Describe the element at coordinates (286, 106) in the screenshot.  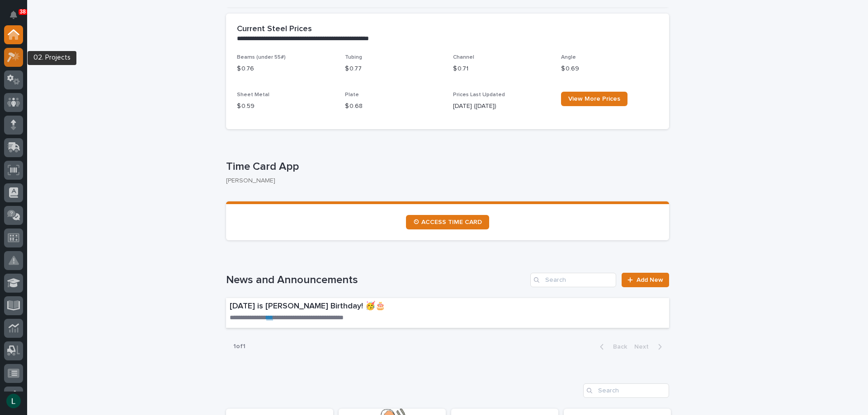
I see `p: $ 0.59` at that location.